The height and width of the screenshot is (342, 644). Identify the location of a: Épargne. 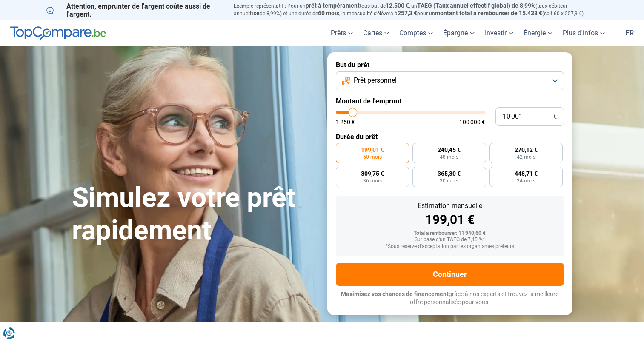
(459, 33).